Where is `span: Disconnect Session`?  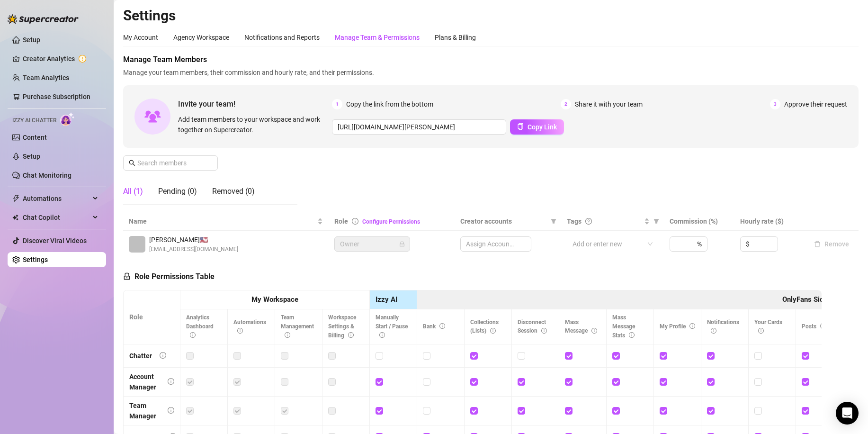
span: Disconnect Session is located at coordinates (532, 327).